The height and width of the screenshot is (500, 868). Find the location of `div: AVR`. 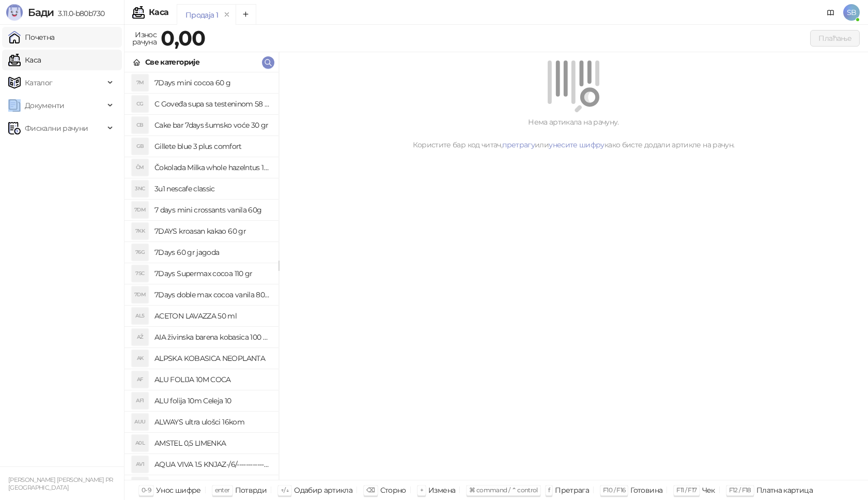

div: AVR is located at coordinates (140, 486).